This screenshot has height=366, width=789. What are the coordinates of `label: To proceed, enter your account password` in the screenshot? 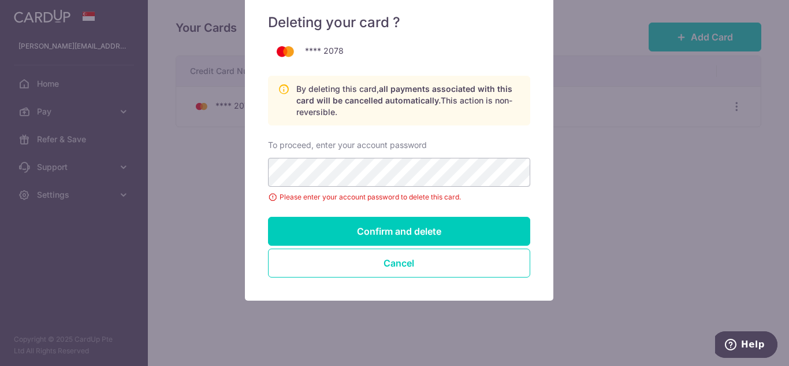 It's located at (347, 145).